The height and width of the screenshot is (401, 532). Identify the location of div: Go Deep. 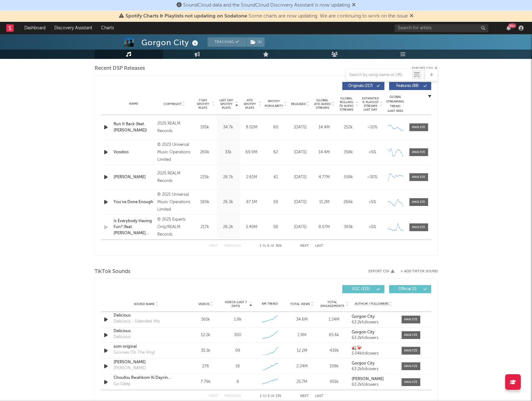
(122, 384).